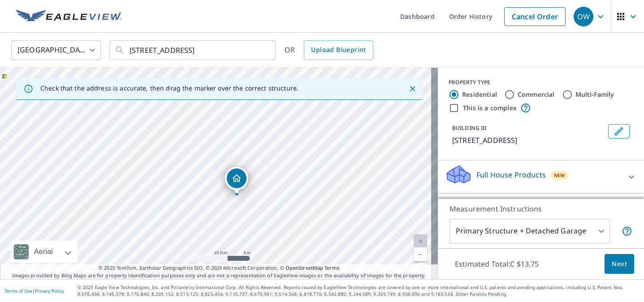  I want to click on p: Measurement Instructions, so click(541, 209).